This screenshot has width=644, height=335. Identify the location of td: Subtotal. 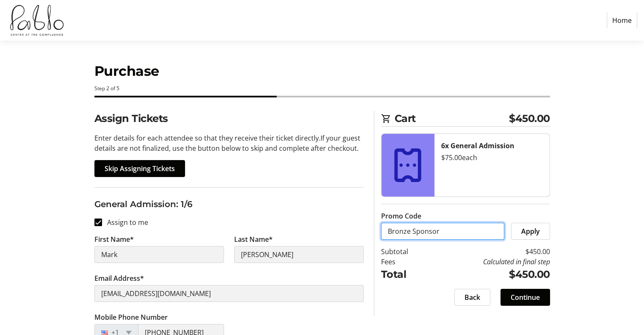
(405, 252).